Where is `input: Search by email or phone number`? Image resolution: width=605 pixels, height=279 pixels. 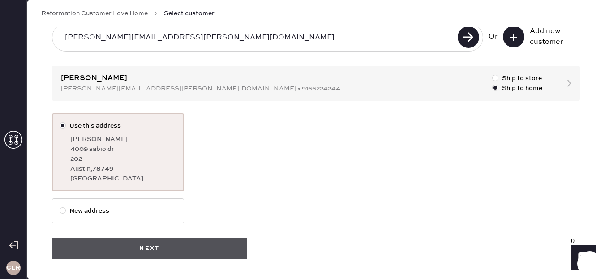
input: Search by email or phone number is located at coordinates (256, 38).